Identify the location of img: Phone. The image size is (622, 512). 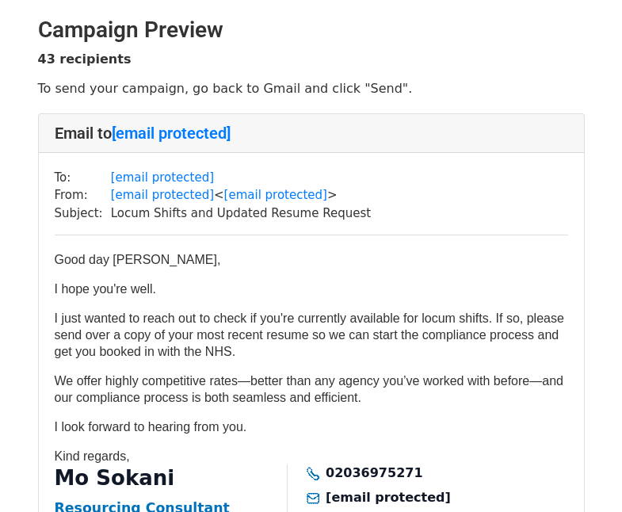
(313, 474).